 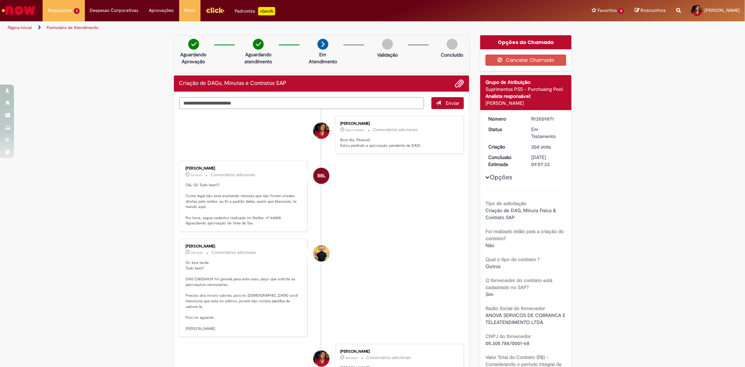 What do you see at coordinates (504, 119) in the screenshot?
I see `dt: Número` at bounding box center [504, 119].